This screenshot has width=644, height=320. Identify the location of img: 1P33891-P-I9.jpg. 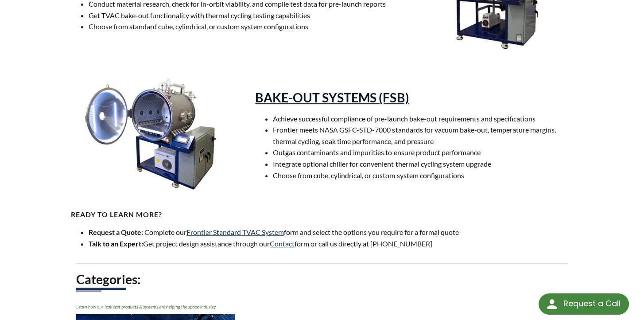
(151, 134).